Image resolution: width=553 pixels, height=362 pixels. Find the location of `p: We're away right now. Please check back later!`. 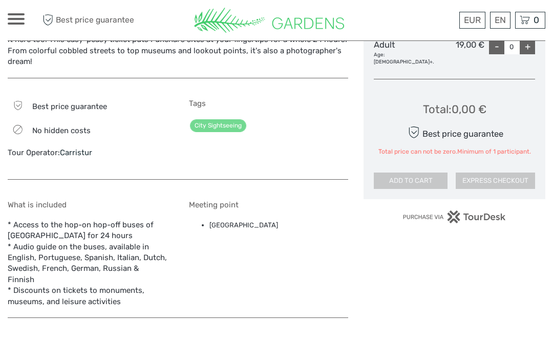

p: We're away right now. Please check back later! is located at coordinates (65, 22).